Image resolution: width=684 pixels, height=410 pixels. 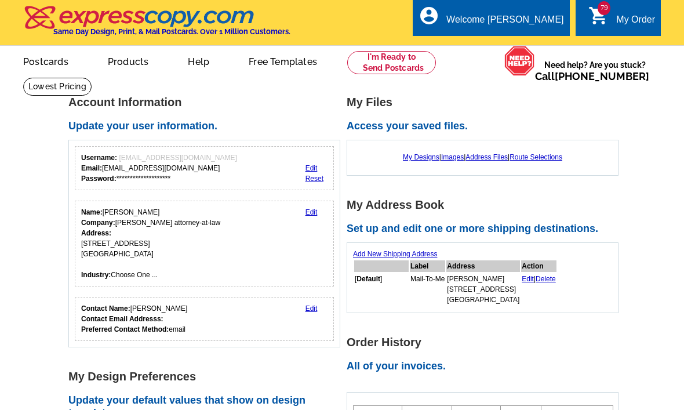 What do you see at coordinates (486, 205) in the screenshot?
I see `h1: My Address Book` at bounding box center [486, 205].